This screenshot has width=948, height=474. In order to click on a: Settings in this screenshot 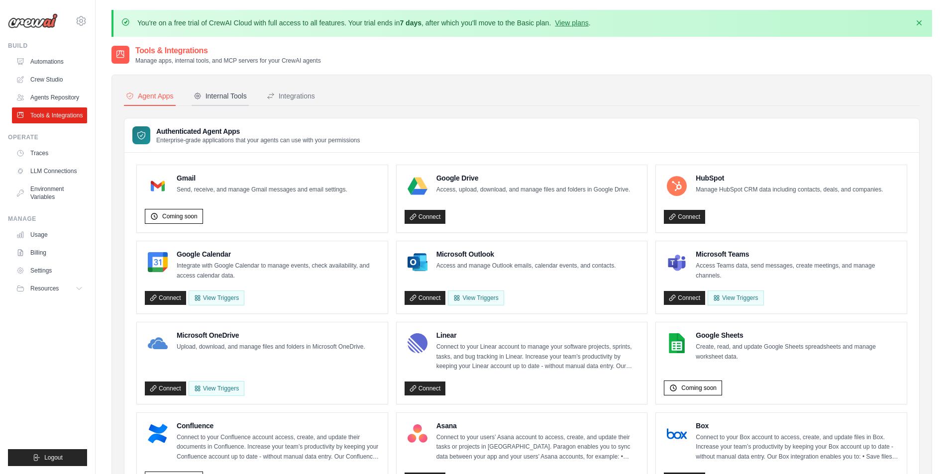, I will do `click(49, 271)`.